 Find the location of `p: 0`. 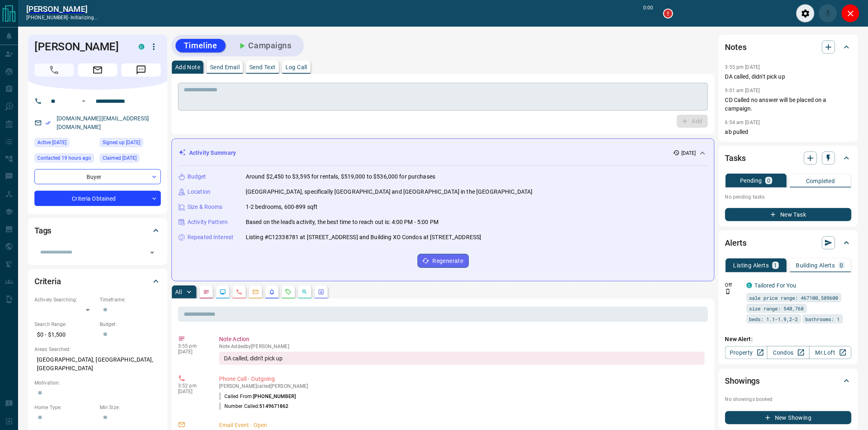

p: 0 is located at coordinates (769, 181).